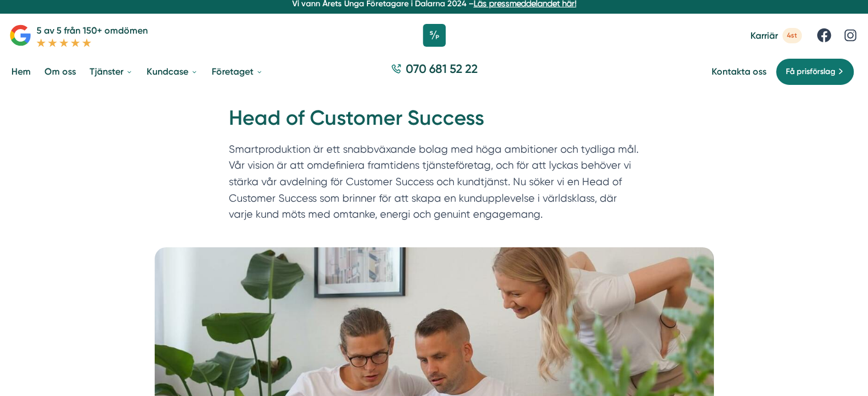 This screenshot has width=868, height=396. Describe the element at coordinates (435, 185) in the screenshot. I see `p: Smartproduktion är ett snabbväxande bolag med höga ambitioner och tydliga mål. Vår vision är att ...` at that location.